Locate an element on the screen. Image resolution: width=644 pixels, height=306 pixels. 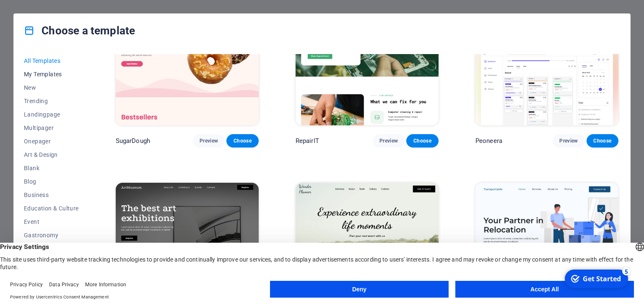
button: Business is located at coordinates (51, 195).